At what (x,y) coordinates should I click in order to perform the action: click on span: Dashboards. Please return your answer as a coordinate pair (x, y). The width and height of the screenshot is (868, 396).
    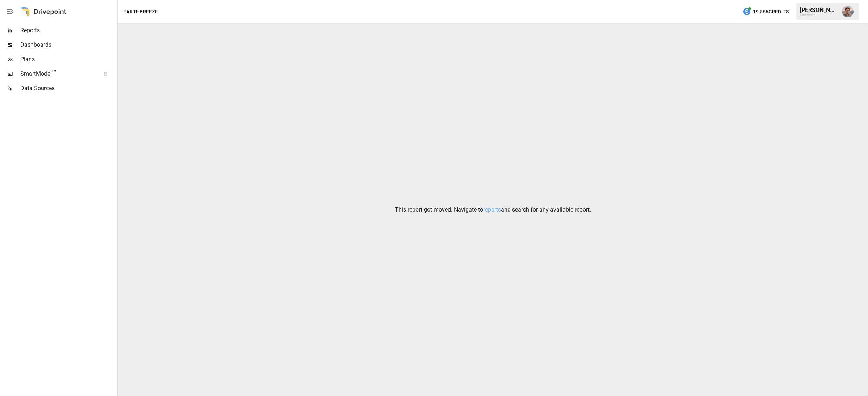
    Looking at the image, I should click on (68, 45).